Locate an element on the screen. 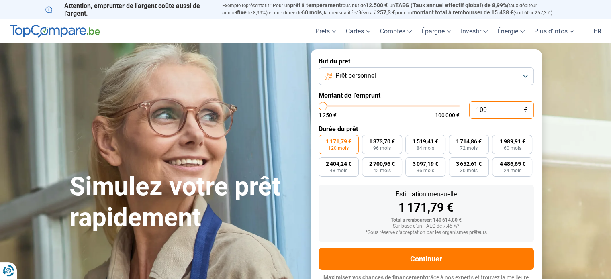 This screenshot has height=279, width=611. span: 1 171,79 € is located at coordinates (338, 141).